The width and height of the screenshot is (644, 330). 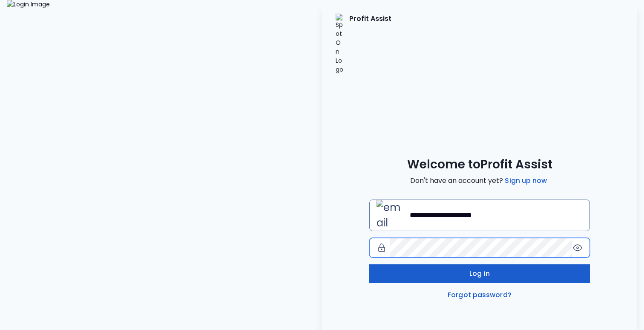 What do you see at coordinates (392, 215) in the screenshot?
I see `img: email` at bounding box center [392, 215].